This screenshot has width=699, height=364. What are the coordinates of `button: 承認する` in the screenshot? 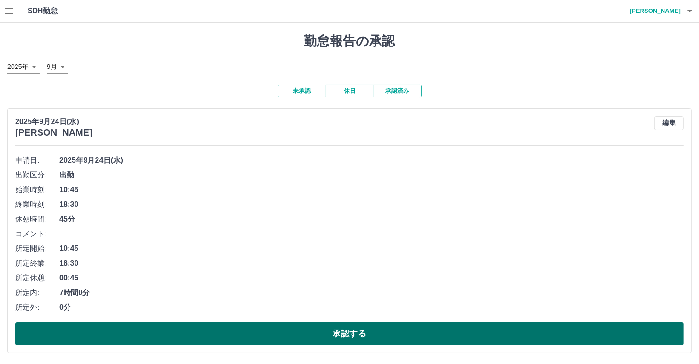 It's located at (349, 334).